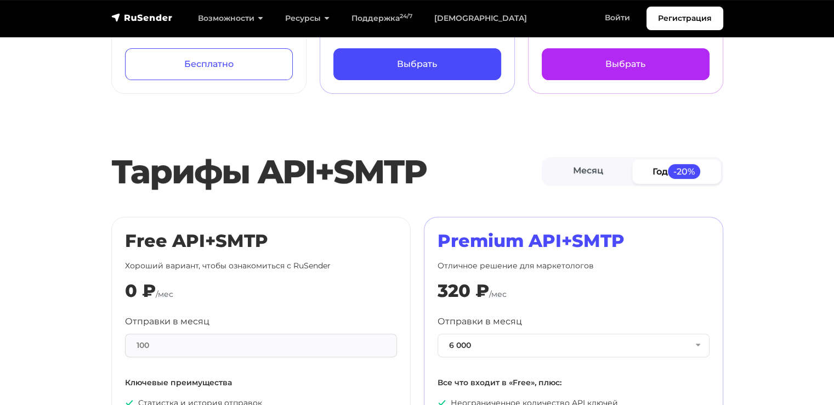  I want to click on h2: Free API+SMTP, so click(261, 241).